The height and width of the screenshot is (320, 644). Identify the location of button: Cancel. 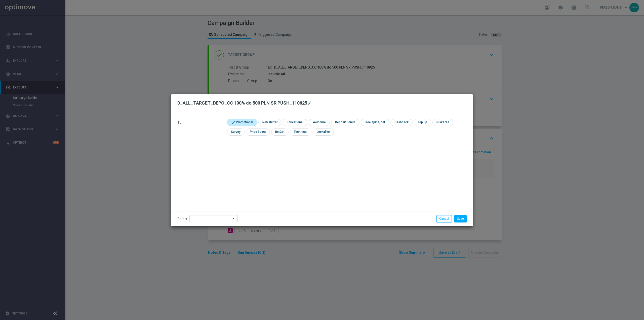
(444, 219).